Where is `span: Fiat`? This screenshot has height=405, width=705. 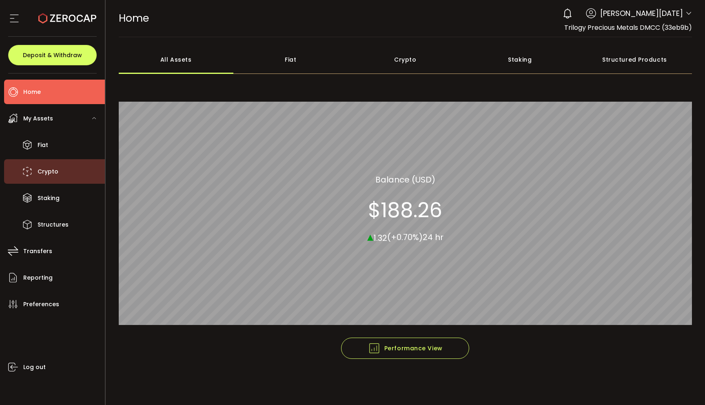 span: Fiat is located at coordinates (43, 145).